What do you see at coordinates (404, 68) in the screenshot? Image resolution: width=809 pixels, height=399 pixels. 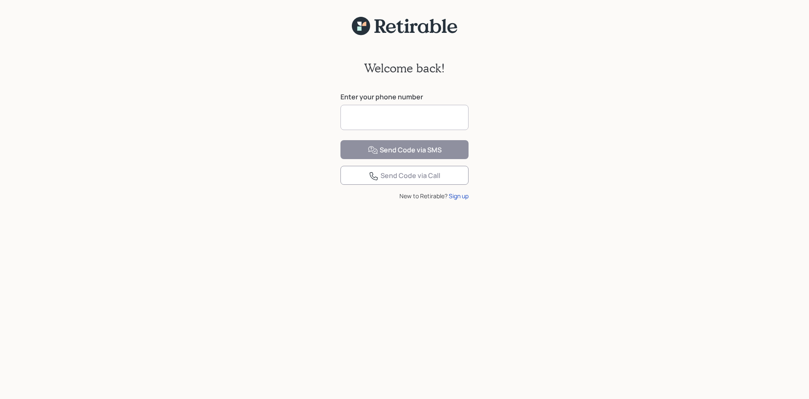 I see `h2: Welcome back!` at bounding box center [404, 68].